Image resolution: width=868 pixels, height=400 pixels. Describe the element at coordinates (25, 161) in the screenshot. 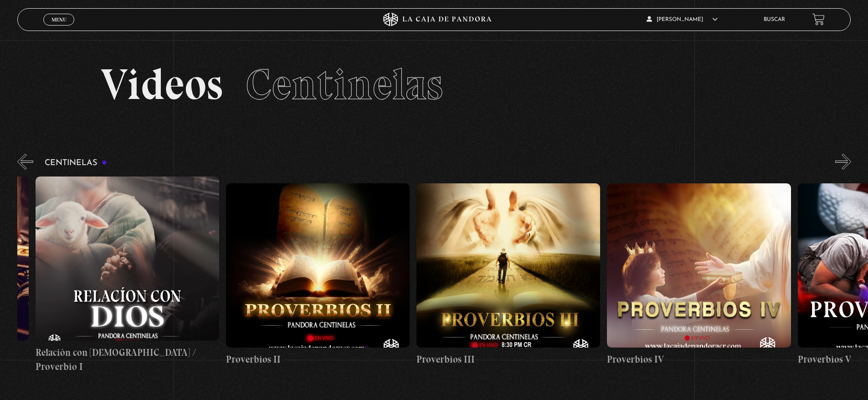

I see `button: Previous` at that location.